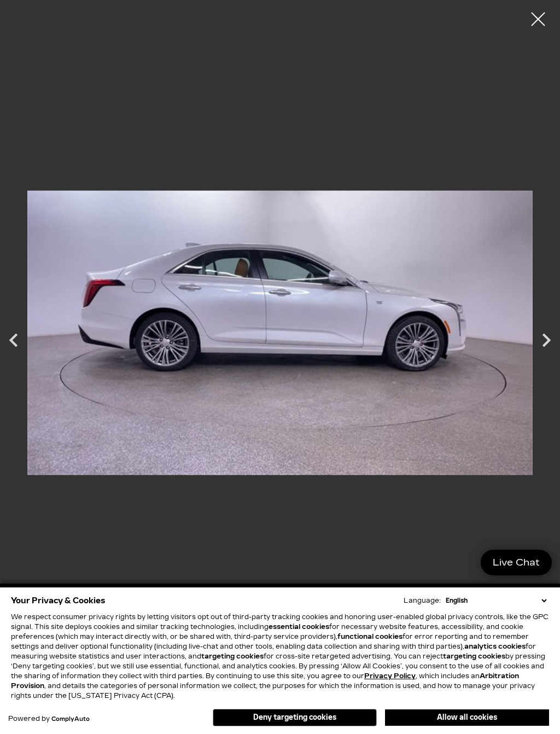 The height and width of the screenshot is (734, 560). Describe the element at coordinates (280, 333) in the screenshot. I see `img: New 2025 Crystal White Tricoat Cadillac Premium Luxury image 9` at that location.